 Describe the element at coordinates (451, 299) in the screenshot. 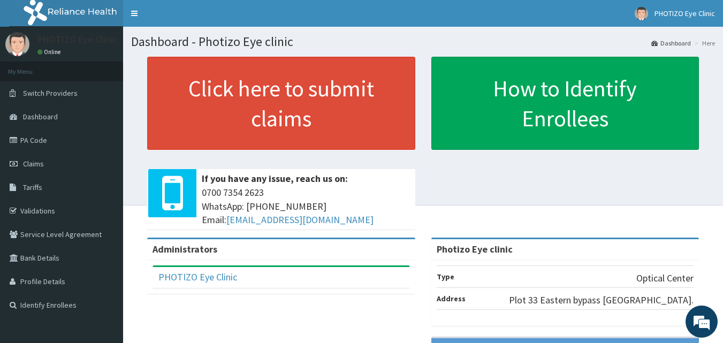

I see `b: Address` at that location.